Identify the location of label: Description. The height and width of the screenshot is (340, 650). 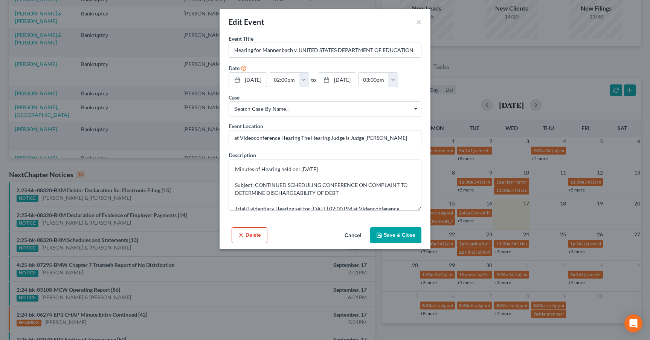
(242, 155).